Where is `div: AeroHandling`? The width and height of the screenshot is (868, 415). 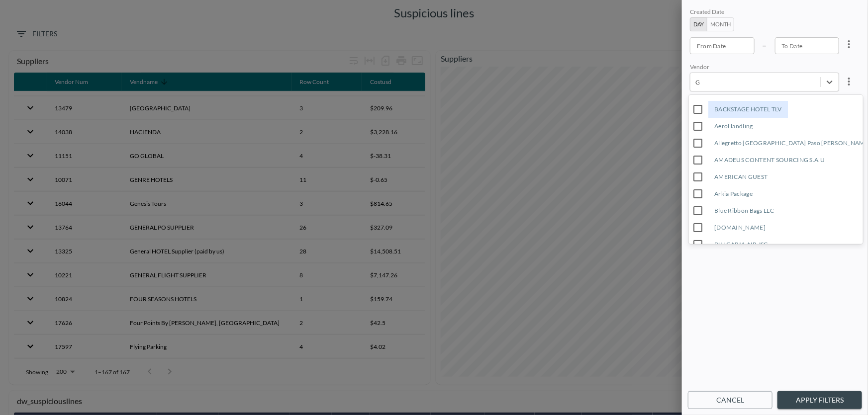 div: AeroHandling is located at coordinates (734, 126).